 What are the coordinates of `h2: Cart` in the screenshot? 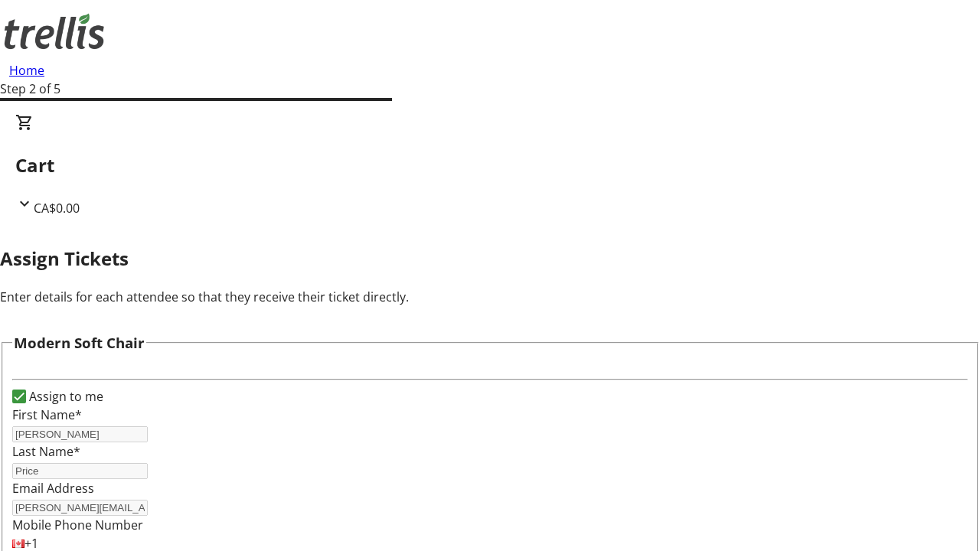 It's located at (490, 166).